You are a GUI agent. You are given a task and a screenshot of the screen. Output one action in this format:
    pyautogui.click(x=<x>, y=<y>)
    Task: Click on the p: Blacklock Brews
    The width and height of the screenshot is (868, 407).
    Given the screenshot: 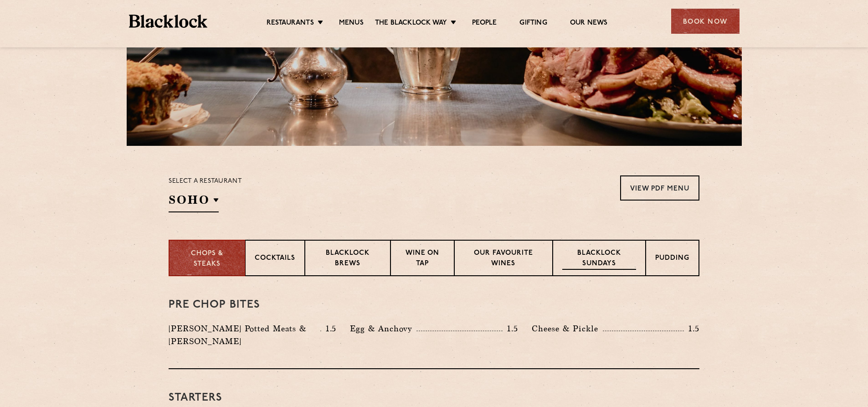 What is the action you would take?
    pyautogui.click(x=347, y=259)
    